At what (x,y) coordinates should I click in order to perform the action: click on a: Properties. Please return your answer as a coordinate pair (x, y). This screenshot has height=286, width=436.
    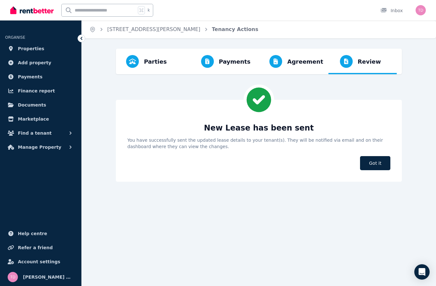
    Looking at the image, I should click on (41, 49).